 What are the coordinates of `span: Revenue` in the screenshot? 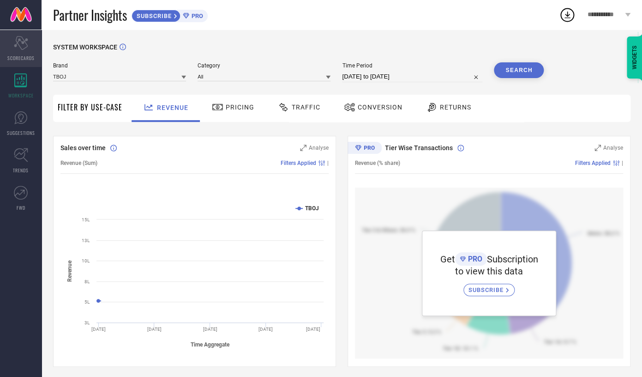 It's located at (173, 108).